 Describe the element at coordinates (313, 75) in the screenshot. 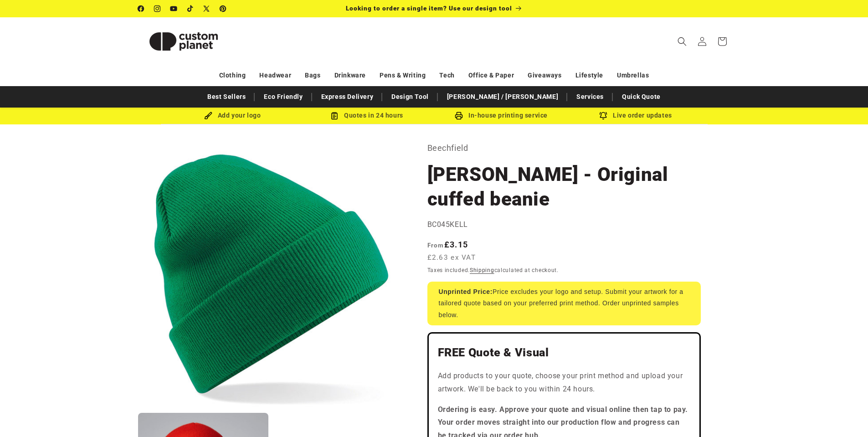

I see `a: Bags` at that location.